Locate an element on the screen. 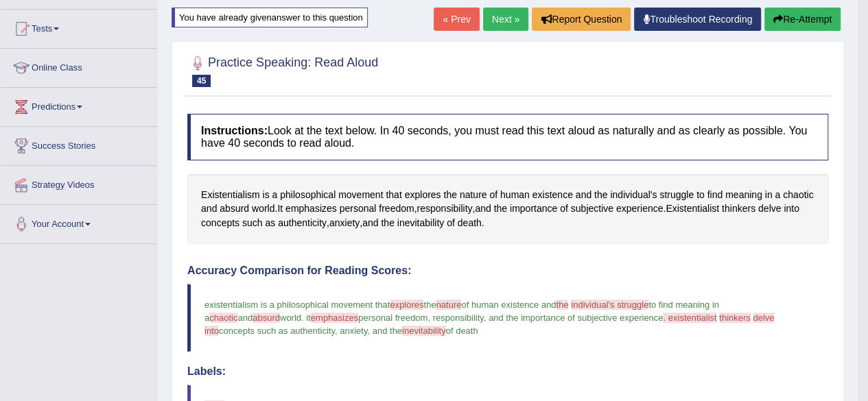 The image size is (868, 401). span: world is located at coordinates (290, 318).